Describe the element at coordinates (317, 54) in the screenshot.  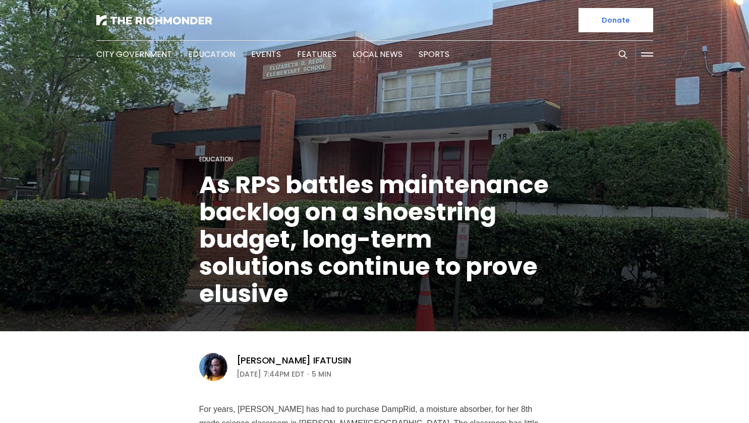
I see `a: Features` at that location.